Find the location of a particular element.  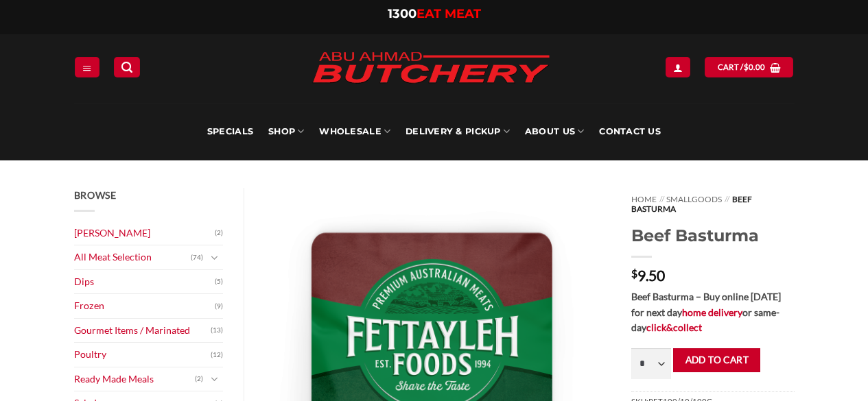

span: (5) is located at coordinates (219, 282).